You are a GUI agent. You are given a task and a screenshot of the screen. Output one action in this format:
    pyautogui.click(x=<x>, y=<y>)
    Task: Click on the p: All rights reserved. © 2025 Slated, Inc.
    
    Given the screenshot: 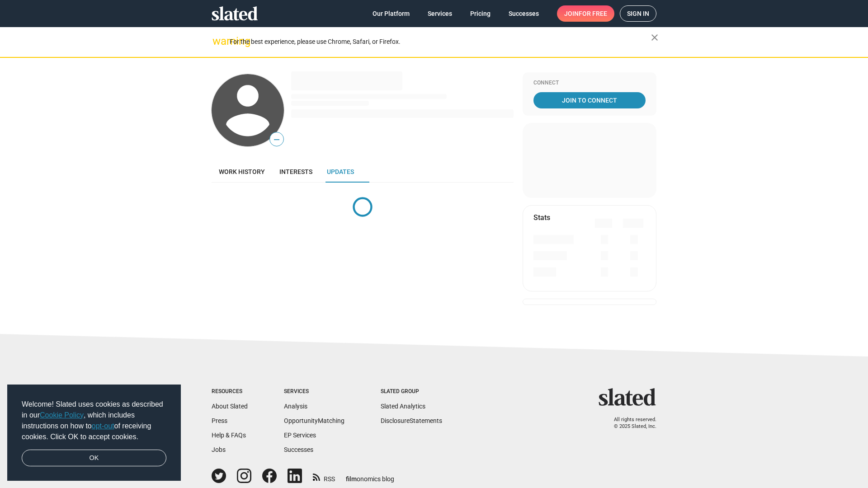 What is the action you would take?
    pyautogui.click(x=630, y=423)
    